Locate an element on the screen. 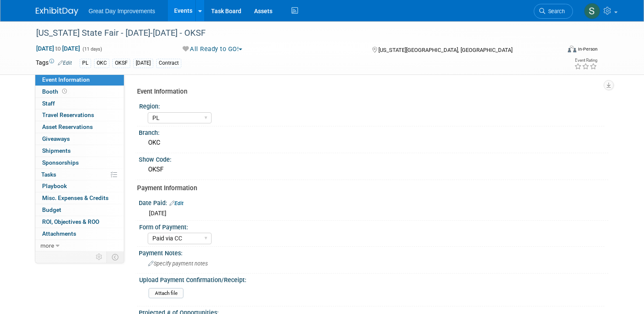  span: Tasks is located at coordinates (49, 174).